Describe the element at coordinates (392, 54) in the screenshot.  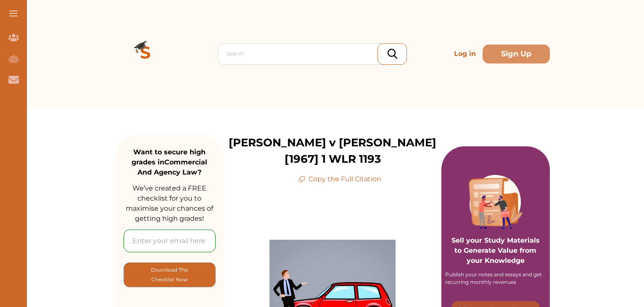
I see `img: search_icon` at that location.